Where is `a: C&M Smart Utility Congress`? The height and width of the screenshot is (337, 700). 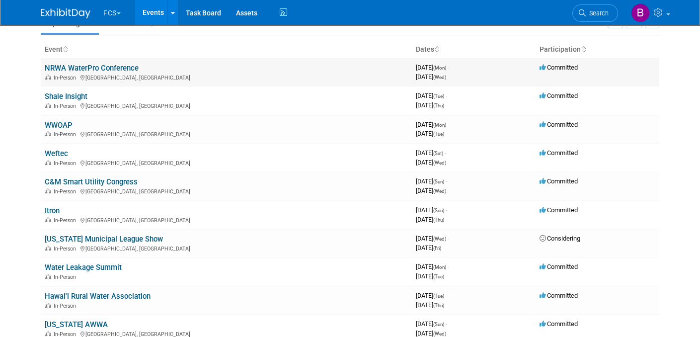 a: C&M Smart Utility Congress is located at coordinates (91, 182).